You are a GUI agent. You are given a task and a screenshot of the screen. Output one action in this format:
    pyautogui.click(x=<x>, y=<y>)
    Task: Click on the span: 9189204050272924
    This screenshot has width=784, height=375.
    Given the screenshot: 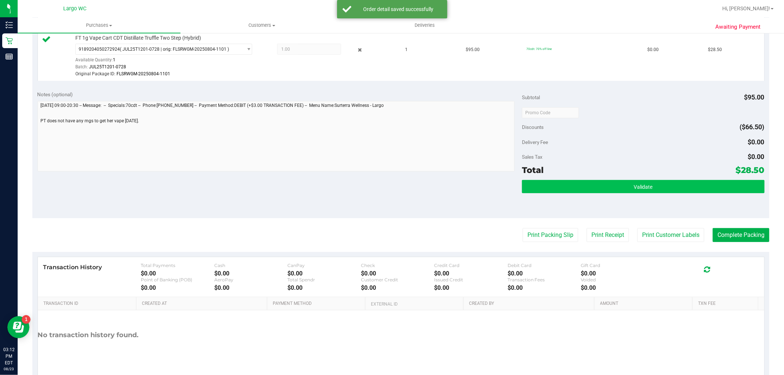 What is the action you would take?
    pyautogui.click(x=99, y=49)
    